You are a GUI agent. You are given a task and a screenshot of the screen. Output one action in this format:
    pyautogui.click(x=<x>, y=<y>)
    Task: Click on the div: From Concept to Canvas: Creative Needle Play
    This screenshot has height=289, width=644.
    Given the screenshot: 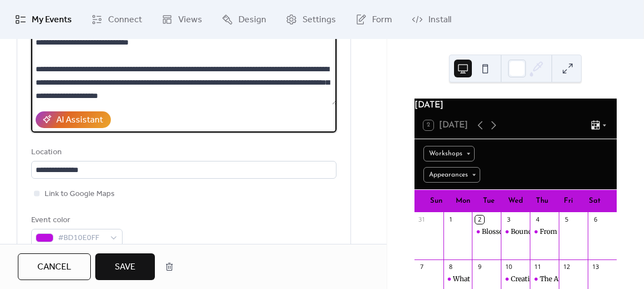 What is the action you would take?
    pyautogui.click(x=544, y=231)
    